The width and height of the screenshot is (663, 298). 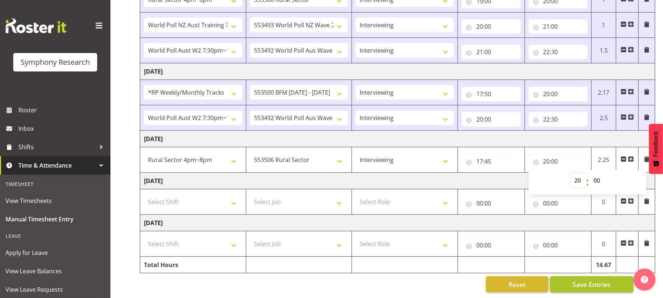 I want to click on span: Inbox, so click(x=63, y=129).